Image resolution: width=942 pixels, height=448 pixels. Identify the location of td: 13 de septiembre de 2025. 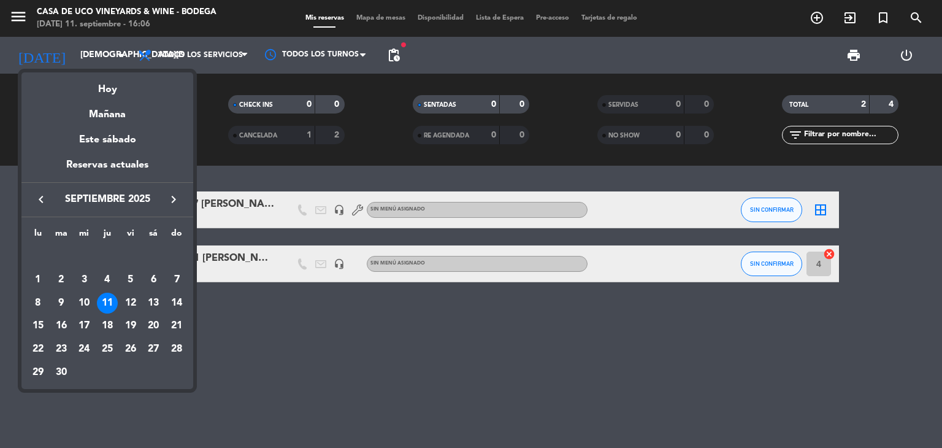
(154, 303).